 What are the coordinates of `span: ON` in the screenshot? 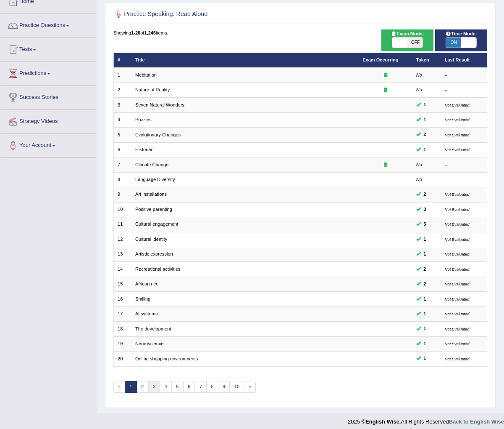 It's located at (454, 42).